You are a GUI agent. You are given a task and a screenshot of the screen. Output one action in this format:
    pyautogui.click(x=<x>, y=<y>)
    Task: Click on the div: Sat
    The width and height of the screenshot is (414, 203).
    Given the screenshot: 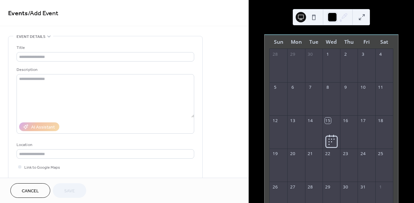 What is the action you would take?
    pyautogui.click(x=385, y=42)
    